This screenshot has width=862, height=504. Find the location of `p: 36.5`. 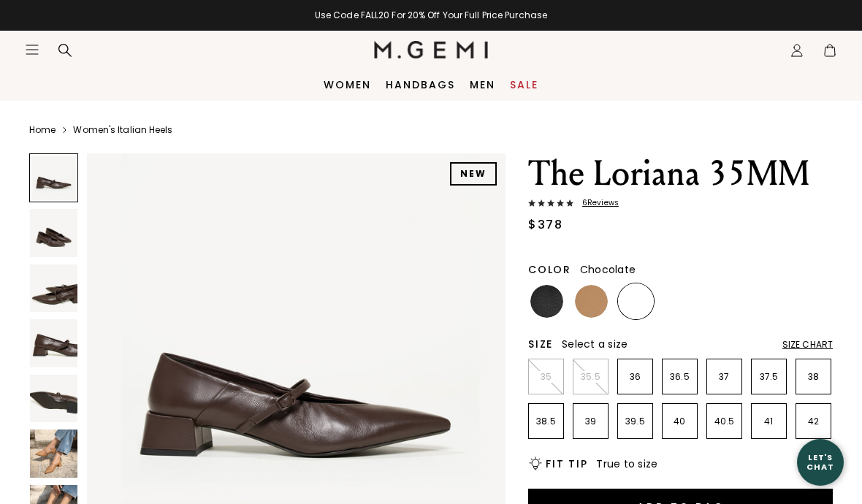

p: 36.5 is located at coordinates (679, 376).